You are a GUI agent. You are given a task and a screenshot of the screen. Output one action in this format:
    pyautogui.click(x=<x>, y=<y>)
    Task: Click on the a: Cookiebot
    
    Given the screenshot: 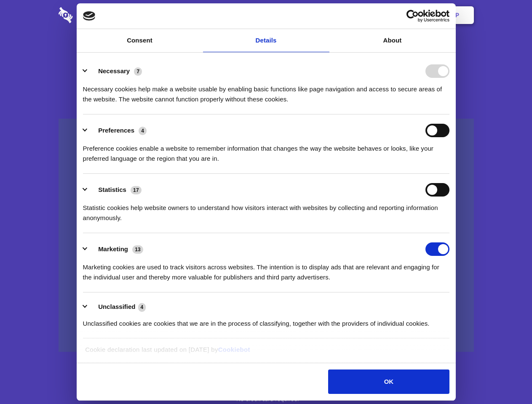 What is the action you would take?
    pyautogui.click(x=234, y=349)
    